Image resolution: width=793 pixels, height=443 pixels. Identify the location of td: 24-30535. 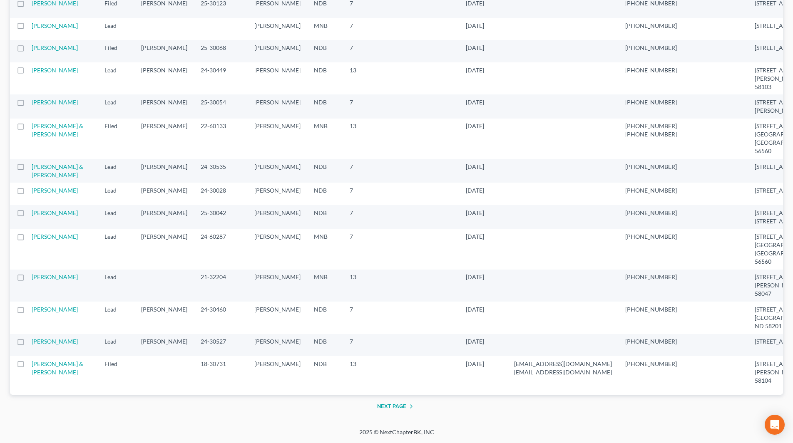
(221, 171).